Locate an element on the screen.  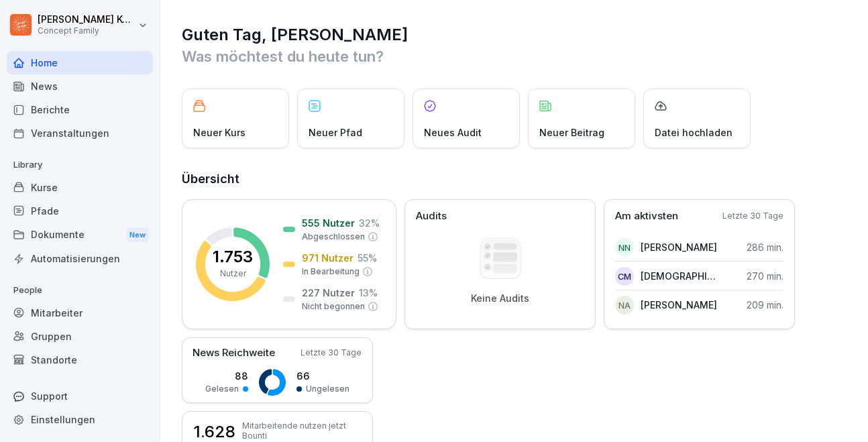
p: 88 is located at coordinates (227, 376).